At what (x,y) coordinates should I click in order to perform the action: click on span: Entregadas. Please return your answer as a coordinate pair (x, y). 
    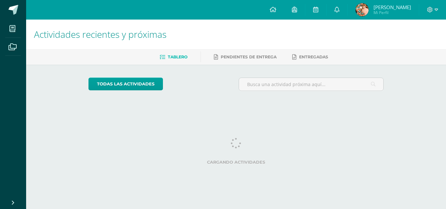
    Looking at the image, I should click on (313, 57).